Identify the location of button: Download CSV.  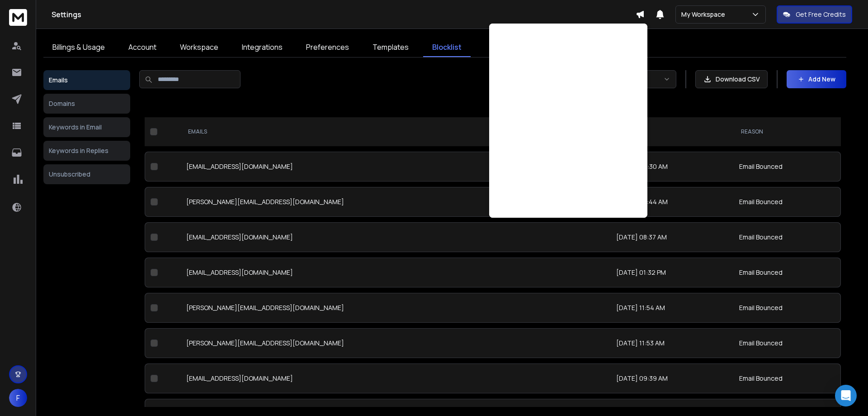
(731, 79).